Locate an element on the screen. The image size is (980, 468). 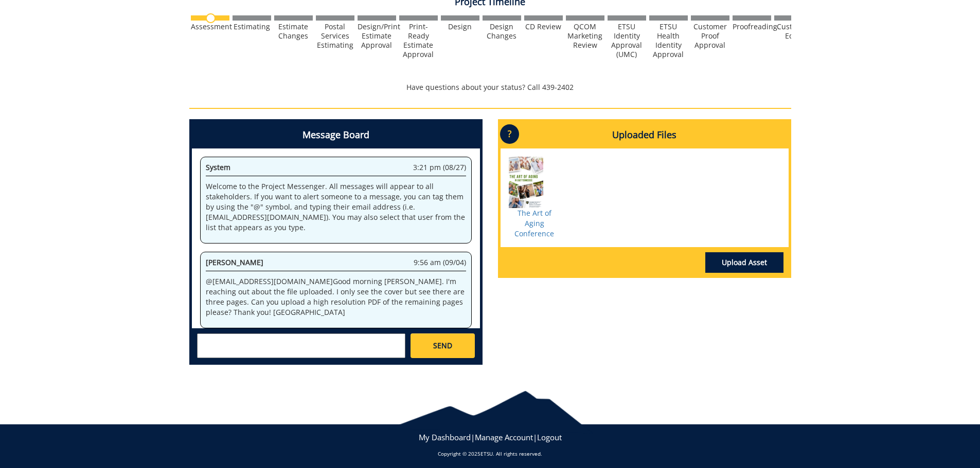
div: ETSU Identity Approval (UMC) is located at coordinates (626, 40).